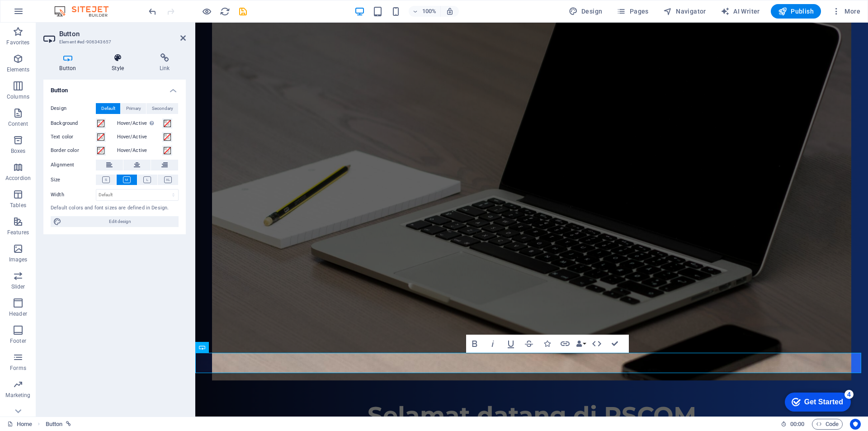 This screenshot has width=868, height=431. I want to click on p: Slider, so click(18, 286).